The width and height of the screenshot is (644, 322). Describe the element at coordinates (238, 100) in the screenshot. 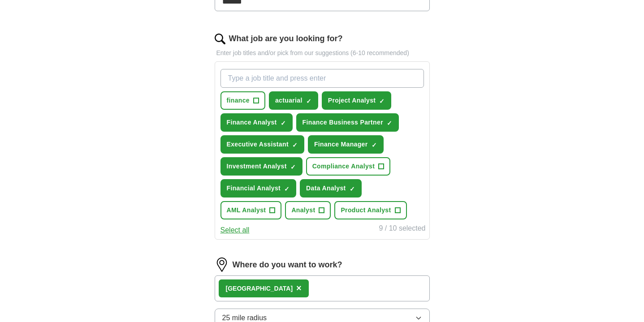

I see `span: finance` at that location.